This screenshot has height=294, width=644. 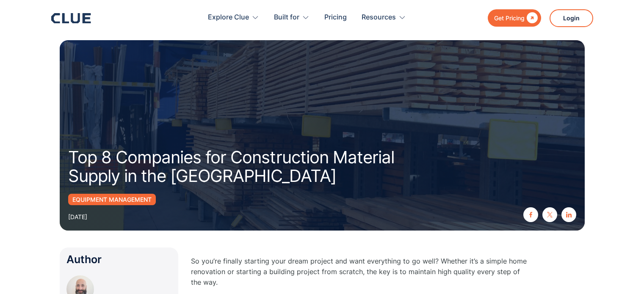 What do you see at coordinates (112, 199) in the screenshot?
I see `div: Equipment Management` at bounding box center [112, 199].